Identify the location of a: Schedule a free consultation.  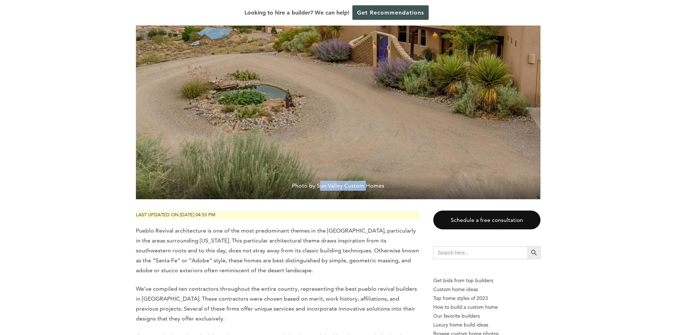
(487, 220).